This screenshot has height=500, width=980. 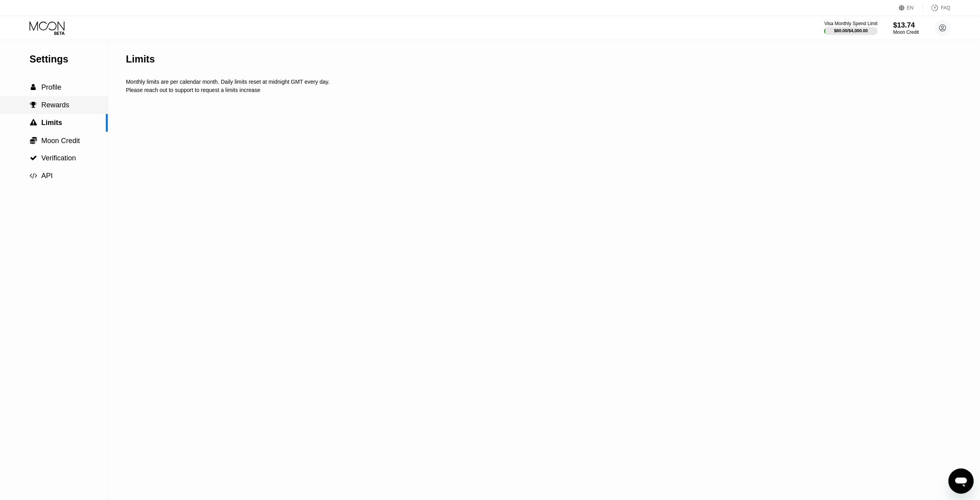 What do you see at coordinates (59, 158) in the screenshot?
I see `span: Verification` at bounding box center [59, 158].